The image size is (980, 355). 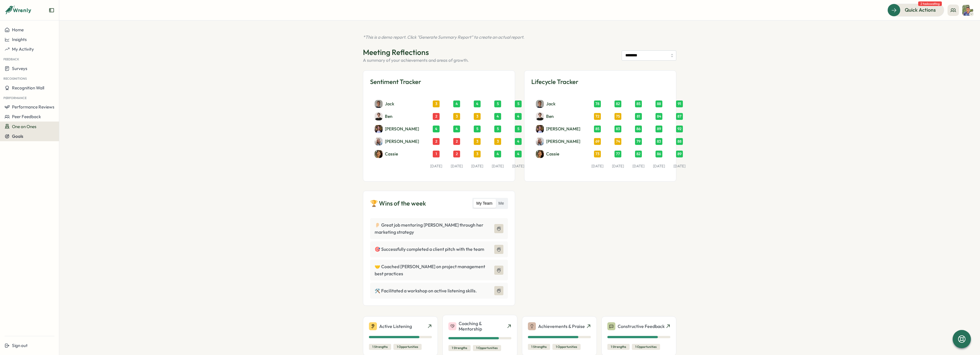 What do you see at coordinates (439, 291) in the screenshot?
I see `div: 🛠️ Facilitated a workshop on active listening skills.` at bounding box center [439, 291].